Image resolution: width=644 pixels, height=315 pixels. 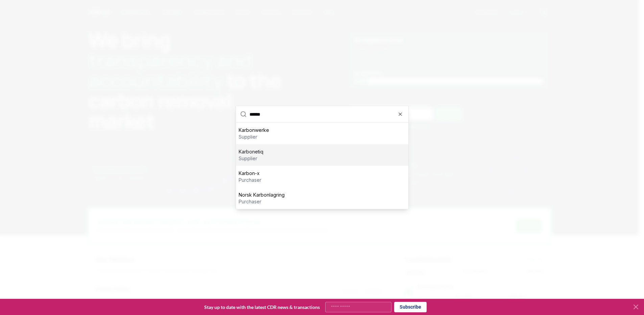 I want to click on p: Karbonwerke, so click(x=254, y=130).